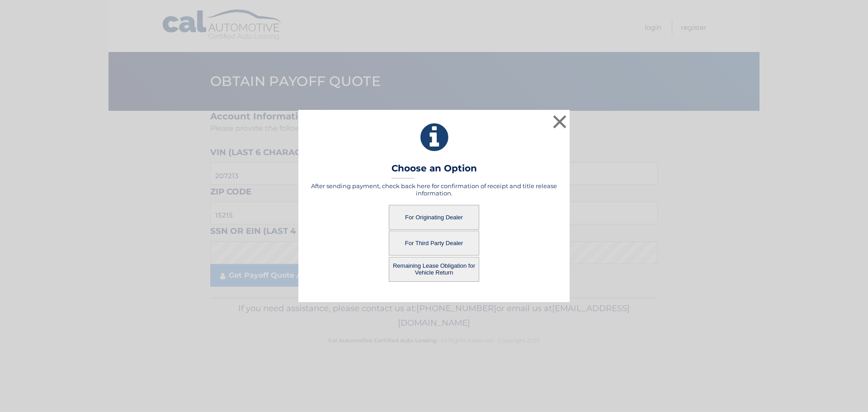 The height and width of the screenshot is (412, 868). Describe the element at coordinates (434, 171) in the screenshot. I see `h3: Choose an Option` at that location.